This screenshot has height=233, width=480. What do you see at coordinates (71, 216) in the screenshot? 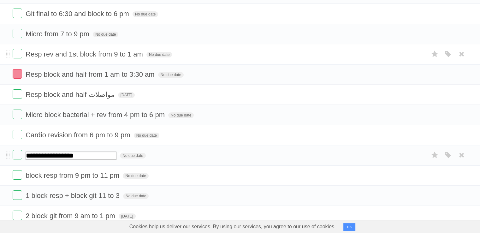
I see `span: 2 block git from 9 am to 1 pm` at bounding box center [71, 216].